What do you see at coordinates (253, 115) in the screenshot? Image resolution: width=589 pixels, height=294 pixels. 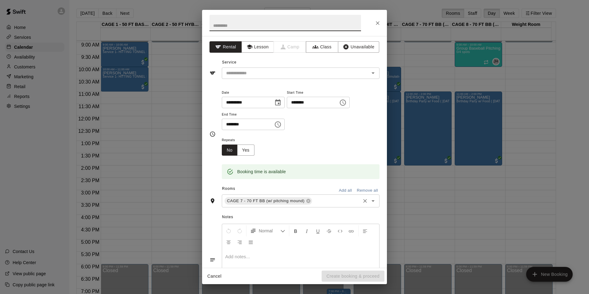 I see `span: End Time` at bounding box center [253, 115].